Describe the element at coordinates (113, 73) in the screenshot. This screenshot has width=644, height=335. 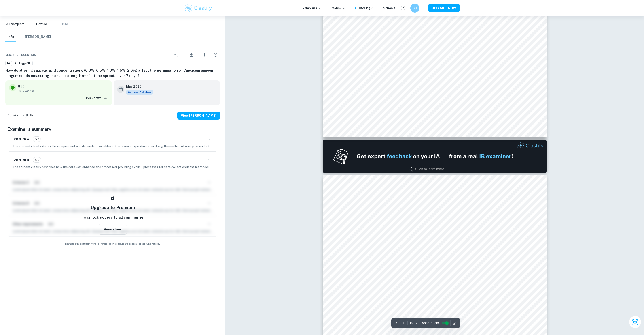
I see `h6: How do altering salicylic acid concentrations (0.0%, 0.5%, 1.0%, 1.5%, 2.0%) affect the germinati...` at that location.